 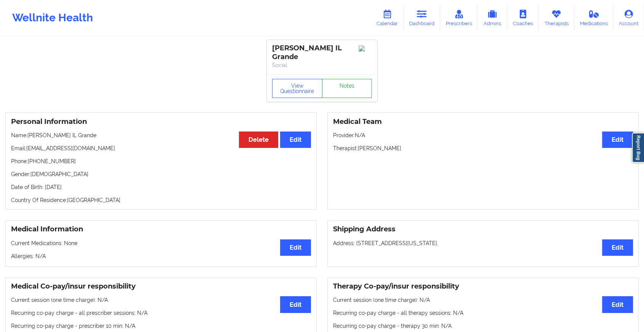 What do you see at coordinates (258, 139) in the screenshot?
I see `button: Delete` at bounding box center [258, 139].